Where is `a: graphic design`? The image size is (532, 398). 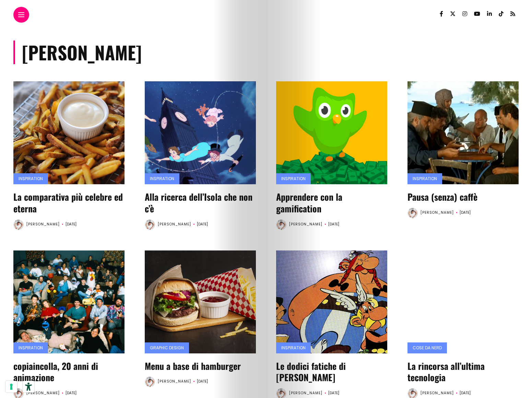 a: graphic design is located at coordinates (167, 348).